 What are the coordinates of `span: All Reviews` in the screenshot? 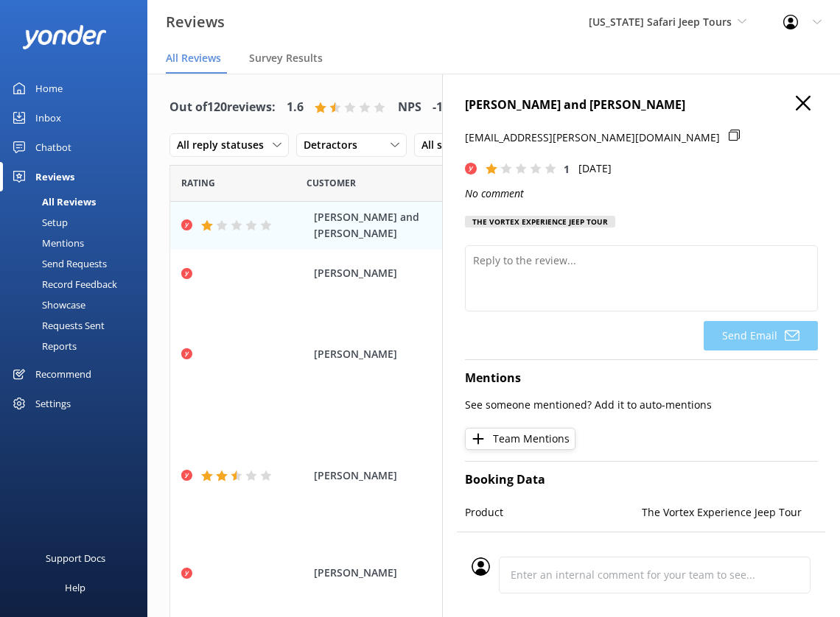 It's located at (193, 59).